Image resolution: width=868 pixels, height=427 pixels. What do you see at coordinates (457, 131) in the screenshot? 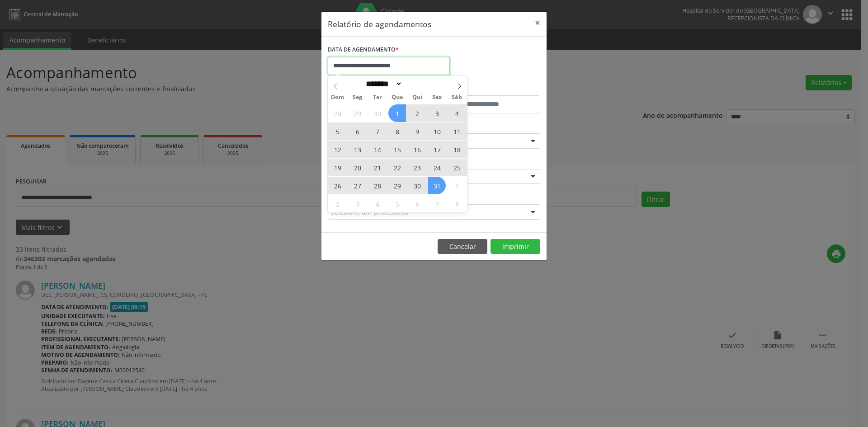
I see `span: Outubro 11, 2025` at bounding box center [457, 131].